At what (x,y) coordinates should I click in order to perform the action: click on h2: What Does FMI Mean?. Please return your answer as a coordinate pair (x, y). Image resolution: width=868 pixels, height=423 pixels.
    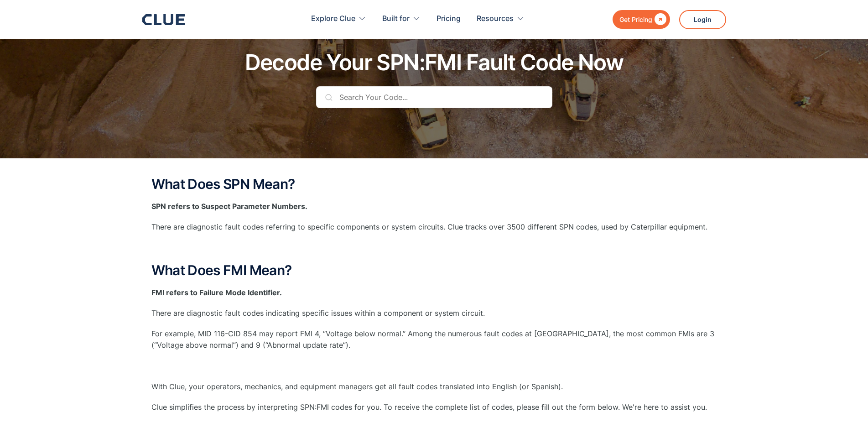
    Looking at the image, I should click on (435, 271).